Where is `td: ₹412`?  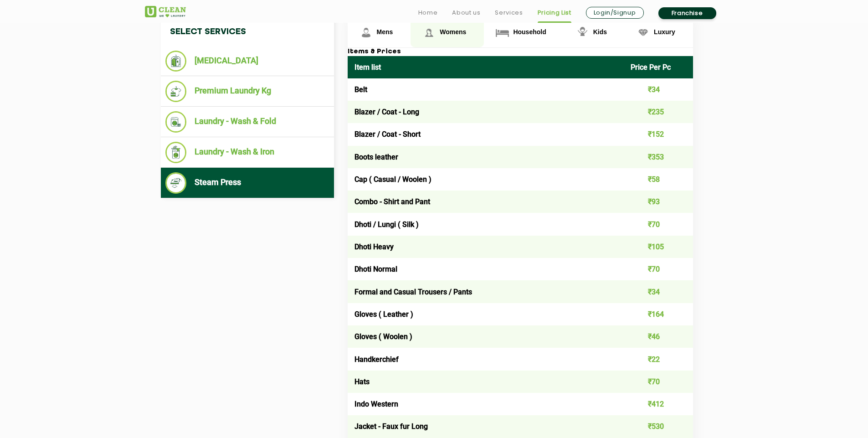
td: ₹412 is located at coordinates (659, 404).